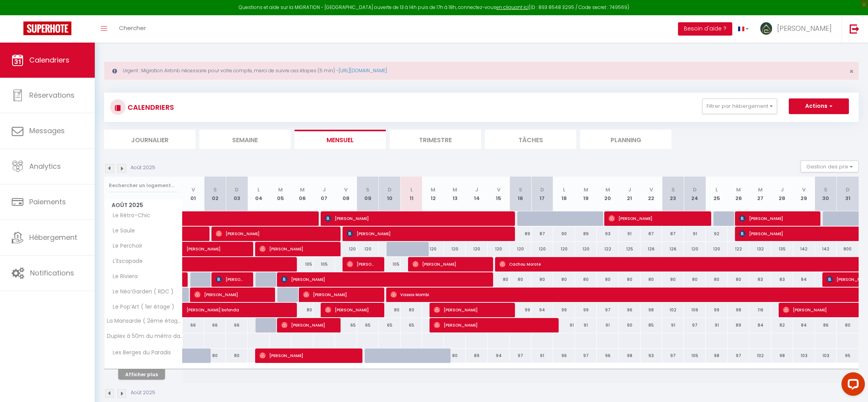 Image resolution: width=868 pixels, height=402 pixels. What do you see at coordinates (630, 193) in the screenshot?
I see `th: 21` at bounding box center [630, 193].